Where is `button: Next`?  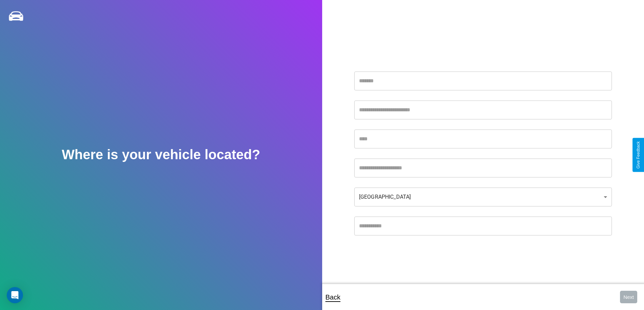 button: Next is located at coordinates (628, 297).